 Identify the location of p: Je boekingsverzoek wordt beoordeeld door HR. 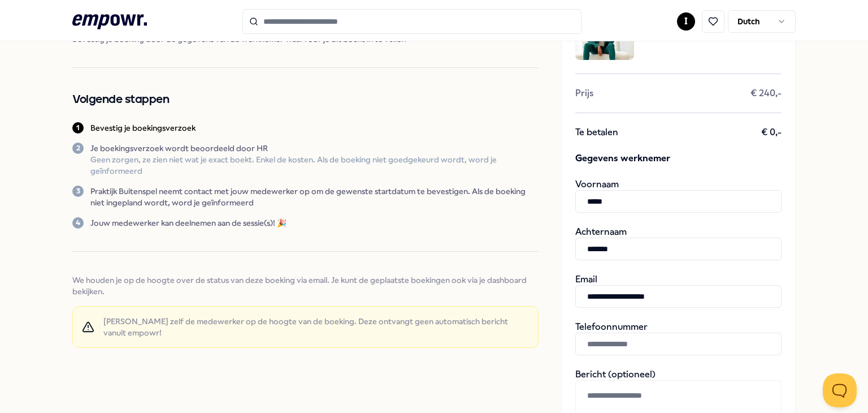
(315, 148).